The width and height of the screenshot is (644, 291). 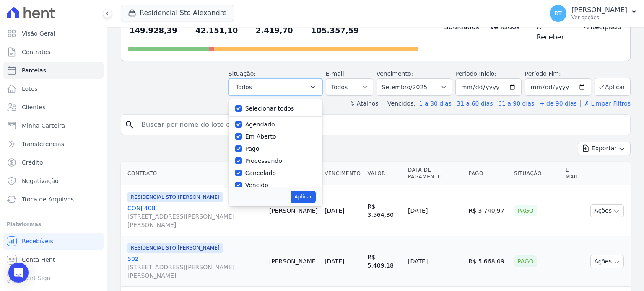 What do you see at coordinates (18, 273) in the screenshot?
I see `div: Open Intercom Messenger` at bounding box center [18, 273].